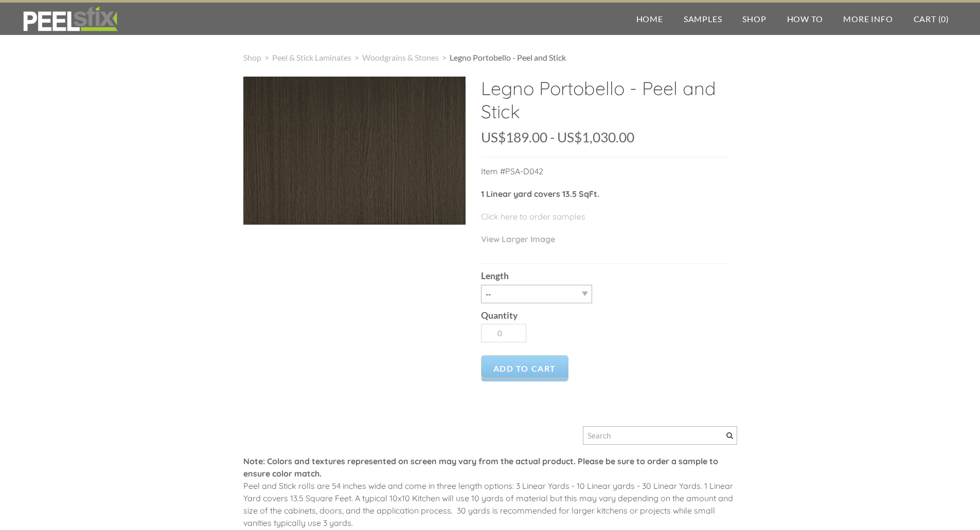  Describe the element at coordinates (312, 57) in the screenshot. I see `a: Peel & Stick Laminates` at that location.